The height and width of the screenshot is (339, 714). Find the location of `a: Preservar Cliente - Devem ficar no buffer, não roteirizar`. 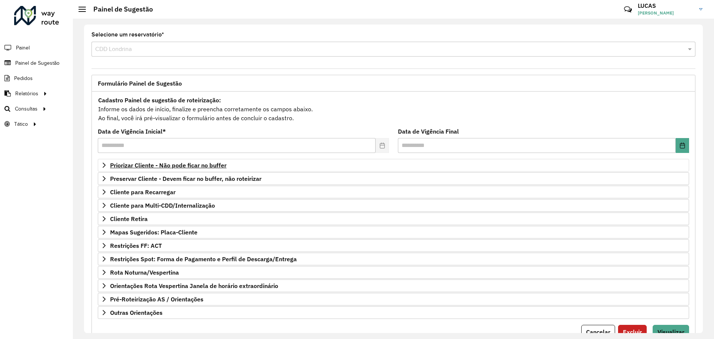

a: Preservar Cliente - Devem ficar no buffer, não roteirizar is located at coordinates (394, 179).